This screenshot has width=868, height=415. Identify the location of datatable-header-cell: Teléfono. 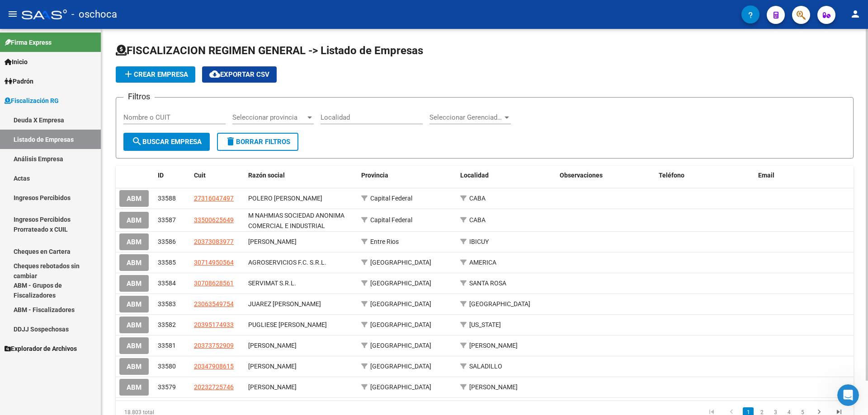
(704, 175).